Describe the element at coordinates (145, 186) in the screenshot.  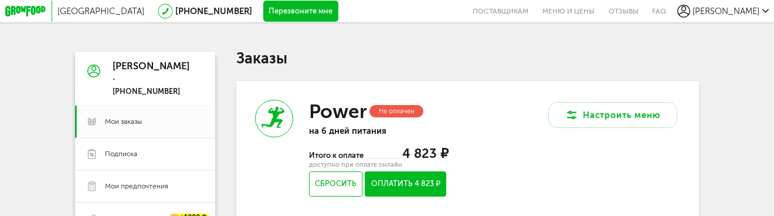
I see `a: Мои предпочтения` at that location.